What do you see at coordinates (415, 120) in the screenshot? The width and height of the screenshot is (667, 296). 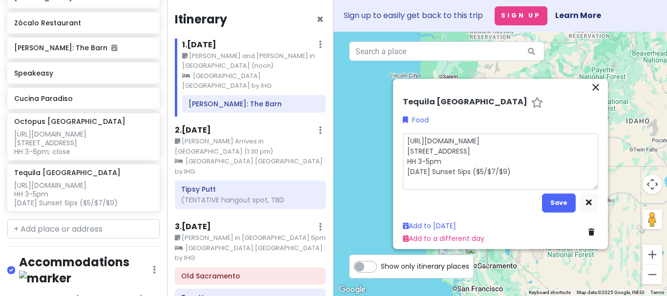 I see `a: Food` at bounding box center [415, 120].